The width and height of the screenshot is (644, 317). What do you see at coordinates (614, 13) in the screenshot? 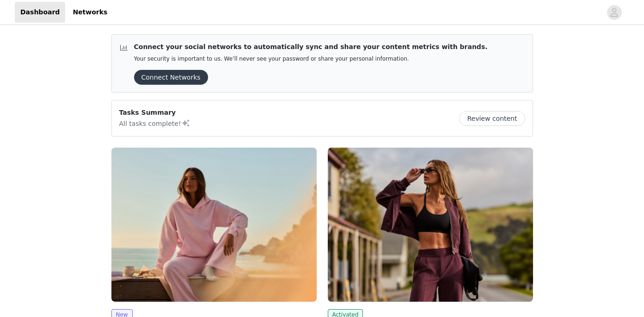
I see `div: avatar` at bounding box center [614, 13].